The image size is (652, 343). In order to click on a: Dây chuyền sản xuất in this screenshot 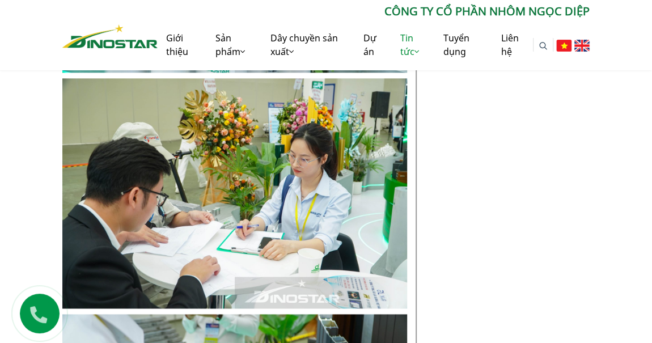, I will do `click(308, 45)`.